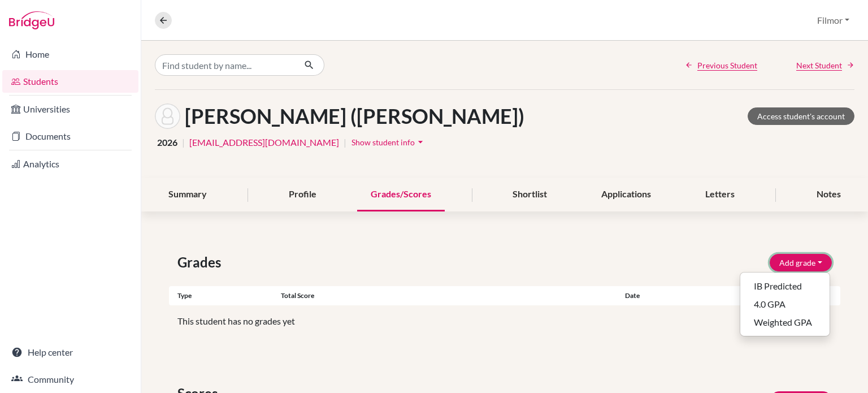 Image resolution: width=868 pixels, height=393 pixels. Describe the element at coordinates (70, 136) in the screenshot. I see `a: Documents` at that location.